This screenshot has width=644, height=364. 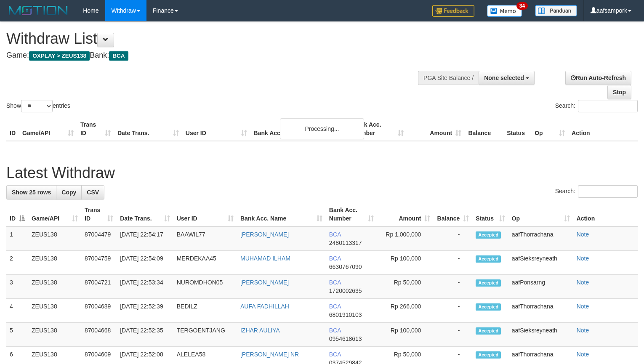 What do you see at coordinates (522, 6) in the screenshot?
I see `span: 34` at bounding box center [522, 6].